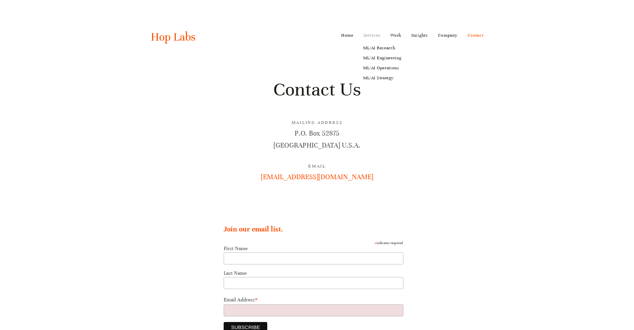  What do you see at coordinates (317, 166) in the screenshot?
I see `h3: Email` at bounding box center [317, 166].